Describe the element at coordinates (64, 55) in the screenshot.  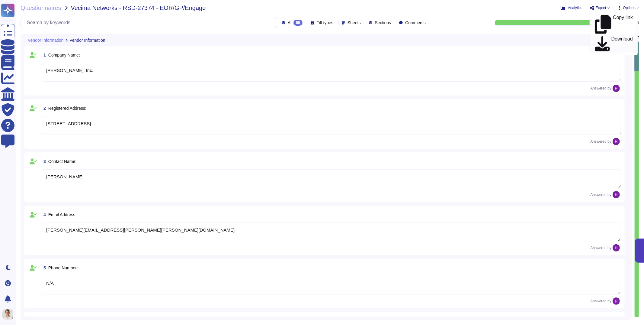
I see `span: Company Name:` at that location.